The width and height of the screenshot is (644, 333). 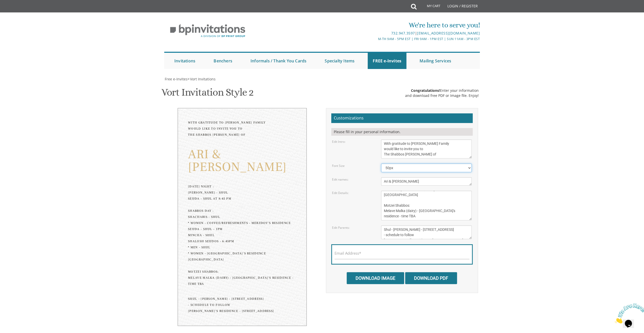 I want to click on div: and download free PDF or Image file. Enjoy!, so click(x=442, y=96).